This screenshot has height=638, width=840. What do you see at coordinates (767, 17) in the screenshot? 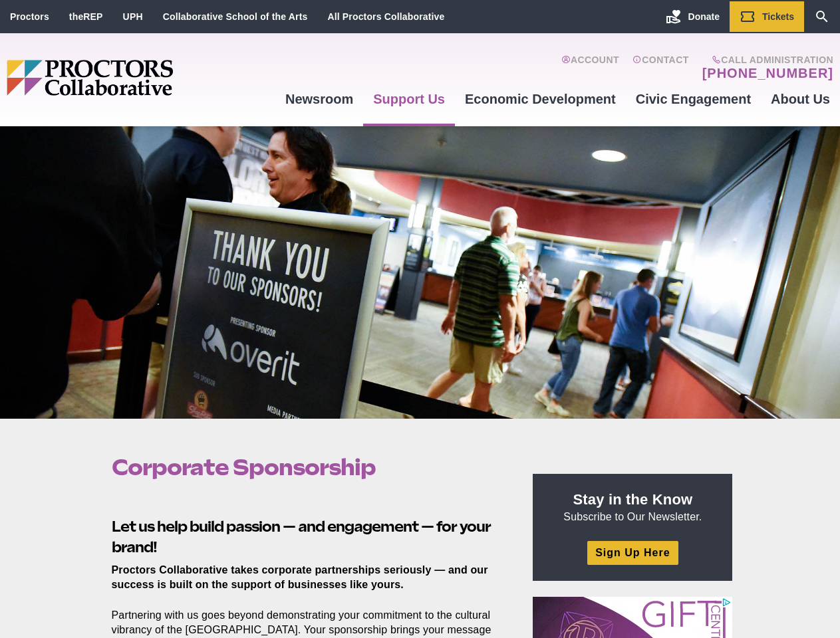
I see `a: Tickets` at bounding box center [767, 17].